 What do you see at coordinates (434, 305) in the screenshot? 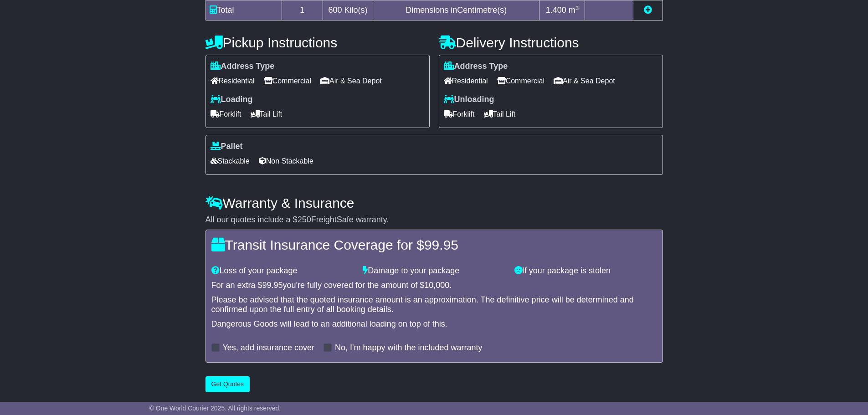
I see `div: Please be advised that the quoted insurance amount is an approximation. The definitive price will...` at bounding box center [434, 305].